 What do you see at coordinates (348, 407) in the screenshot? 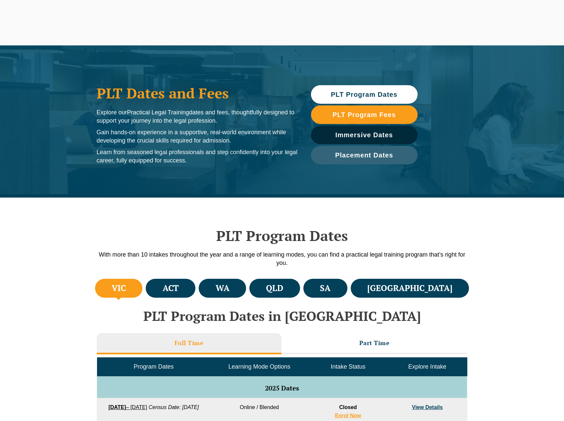
I see `span: Closed` at bounding box center [348, 407].